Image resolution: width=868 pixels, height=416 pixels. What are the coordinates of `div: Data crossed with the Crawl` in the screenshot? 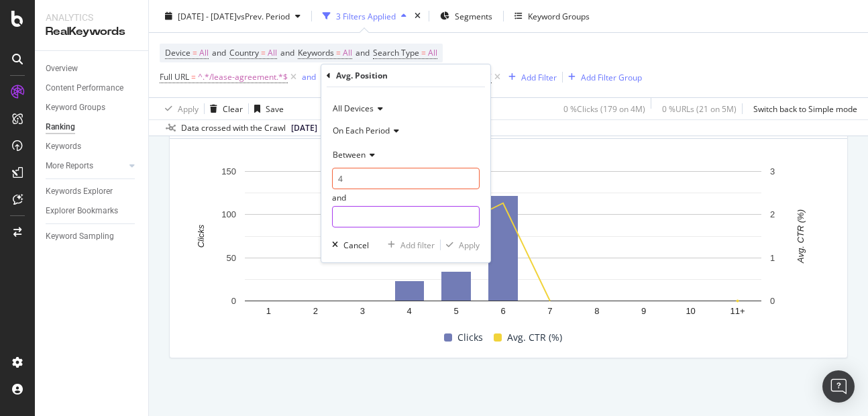 It's located at (233, 128).